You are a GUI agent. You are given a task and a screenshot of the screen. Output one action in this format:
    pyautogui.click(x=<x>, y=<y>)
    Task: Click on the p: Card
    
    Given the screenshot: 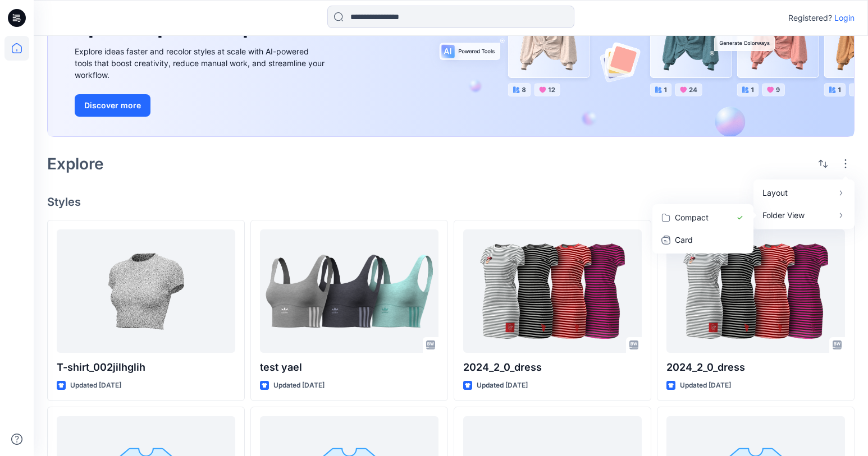 What is the action you would take?
    pyautogui.click(x=703, y=240)
    